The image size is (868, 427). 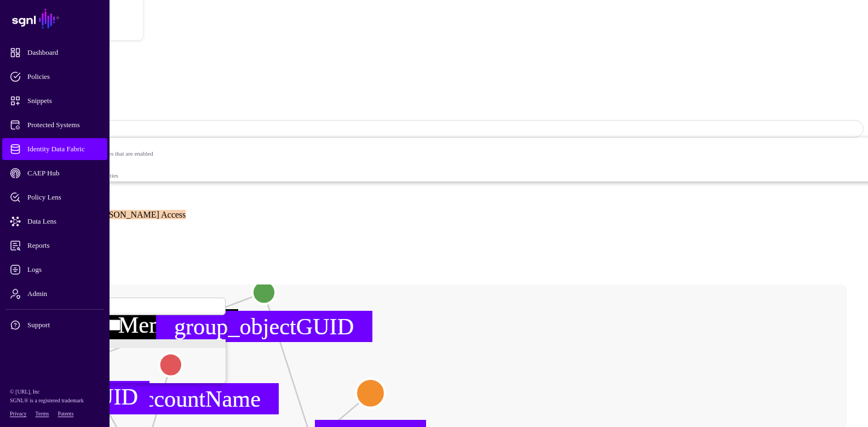 I want to click on a: Logs, so click(x=55, y=270).